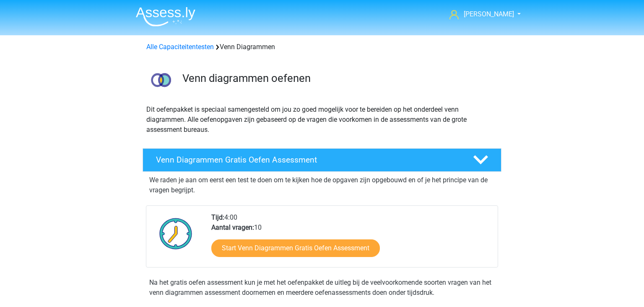 The image size is (644, 307). What do you see at coordinates (233, 227) in the screenshot?
I see `b: Aantal vragen:` at bounding box center [233, 227].